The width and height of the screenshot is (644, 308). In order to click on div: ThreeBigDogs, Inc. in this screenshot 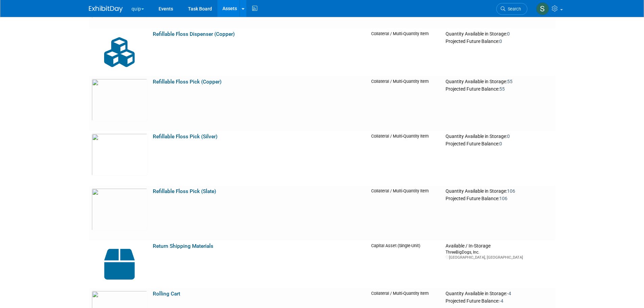, I will do `click(499, 252)`.